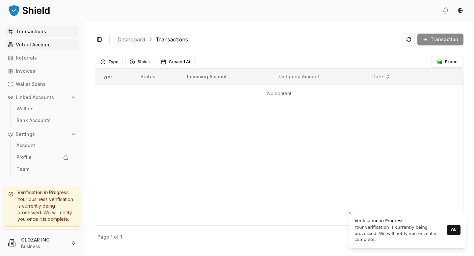 The width and height of the screenshot is (474, 256). I want to click on p: Account, so click(26, 145).